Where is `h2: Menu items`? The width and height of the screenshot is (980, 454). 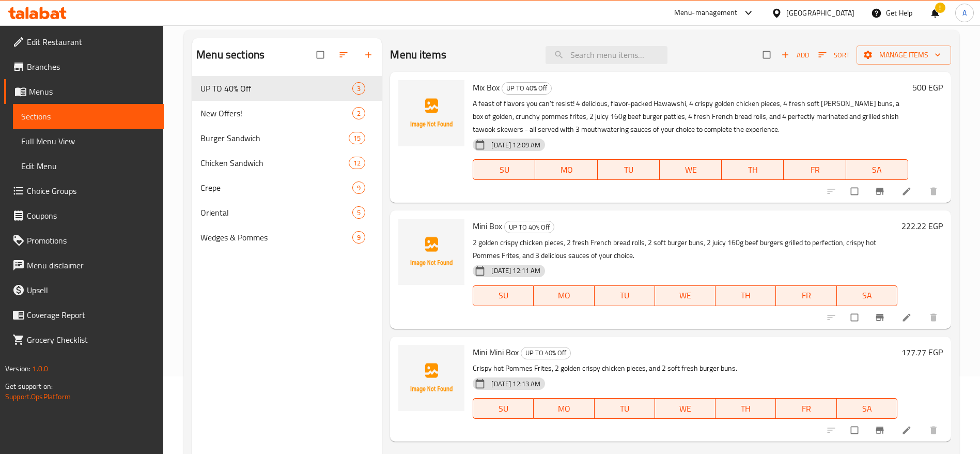 h2: Menu items is located at coordinates (418, 55).